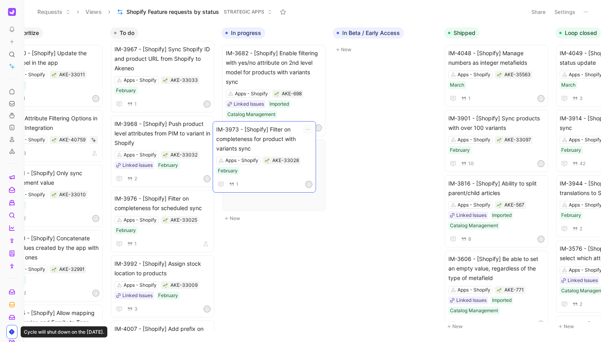  What do you see at coordinates (173, 12) in the screenshot?
I see `span: Shopify Feature requests by status` at bounding box center [173, 12].